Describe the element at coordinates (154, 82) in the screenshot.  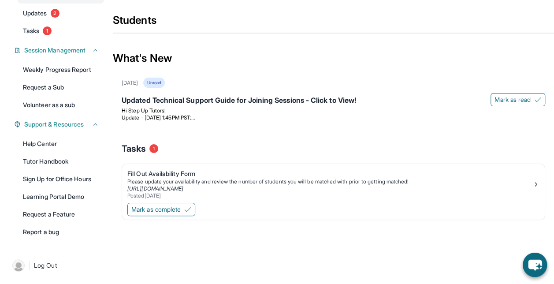
I see `div: Unread` at that location.